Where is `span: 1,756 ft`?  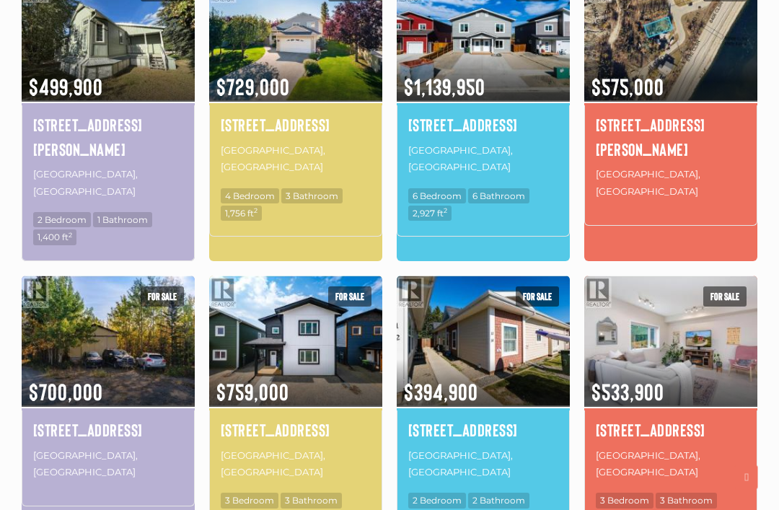 span: 1,756 ft is located at coordinates (241, 213).